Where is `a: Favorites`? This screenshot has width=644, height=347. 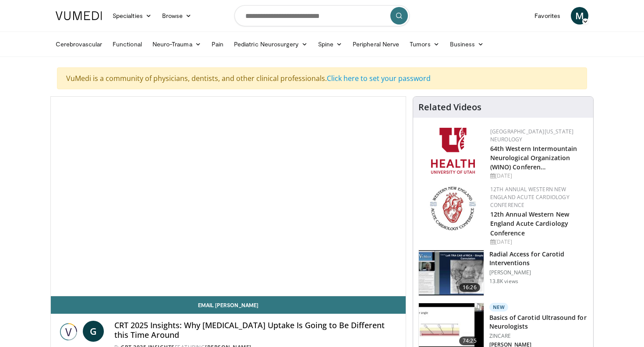
a: Favorites is located at coordinates (547, 16).